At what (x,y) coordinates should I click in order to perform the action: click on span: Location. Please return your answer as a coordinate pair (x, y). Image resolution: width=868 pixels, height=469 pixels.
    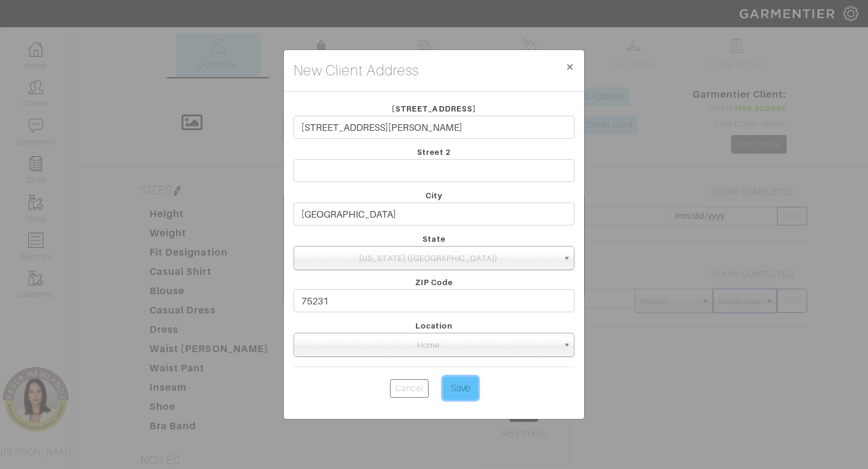
    Looking at the image, I should click on (434, 325).